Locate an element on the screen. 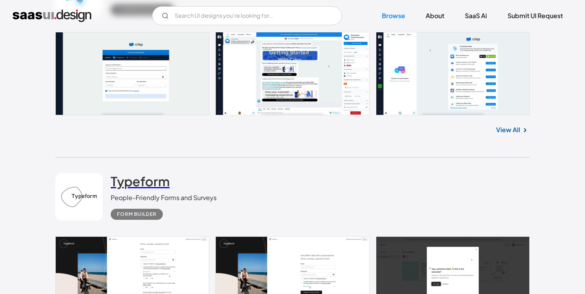 The height and width of the screenshot is (294, 585). a: About is located at coordinates (435, 16).